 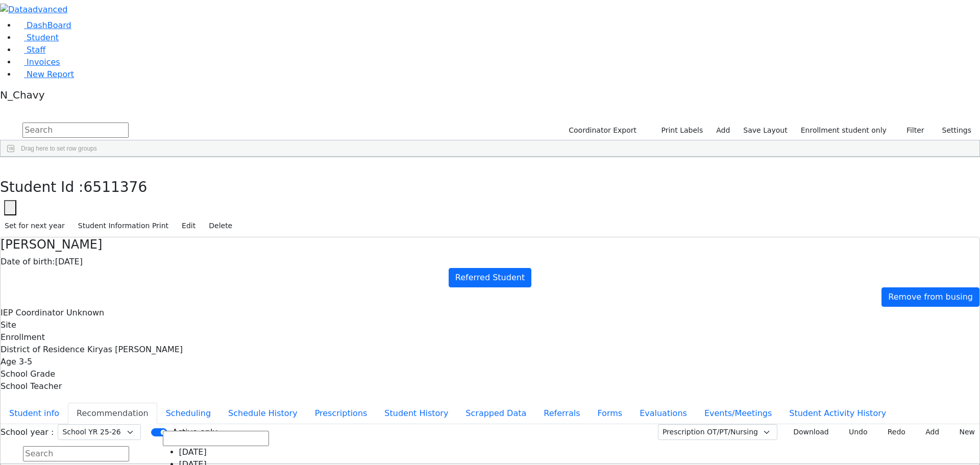 I want to click on label: District of Residence, so click(x=42, y=350).